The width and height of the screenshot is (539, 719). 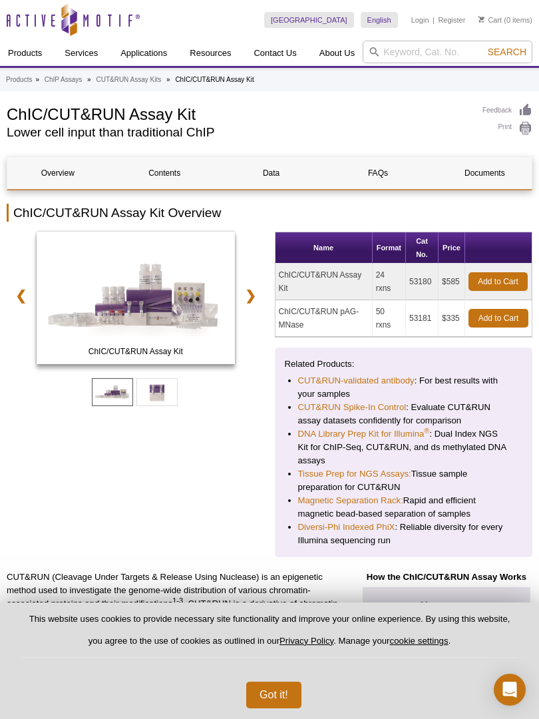 I want to click on td: $585, so click(x=452, y=282).